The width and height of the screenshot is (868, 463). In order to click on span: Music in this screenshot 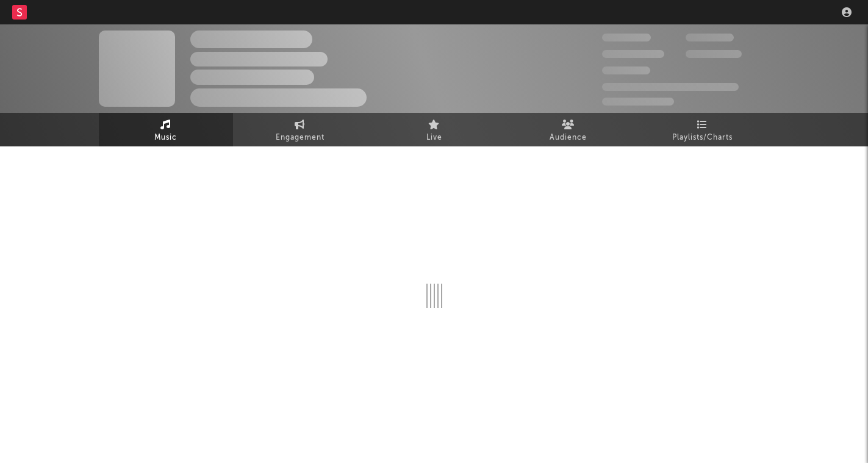, I will do `click(165, 138)`.